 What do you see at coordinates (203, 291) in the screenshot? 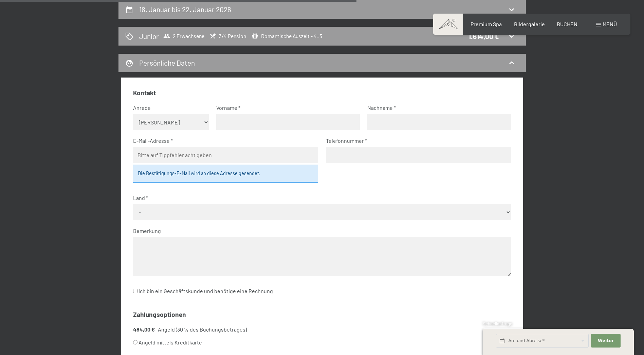
I see `label: Ich bin ein Geschäftskunde und benötige eine Rechnung` at bounding box center [203, 291].